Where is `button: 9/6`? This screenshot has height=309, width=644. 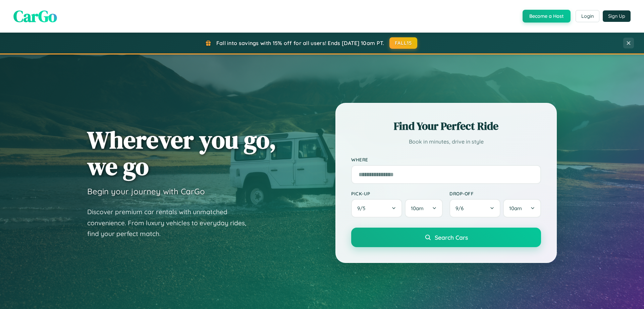
button: 9/6 is located at coordinates (475, 208).